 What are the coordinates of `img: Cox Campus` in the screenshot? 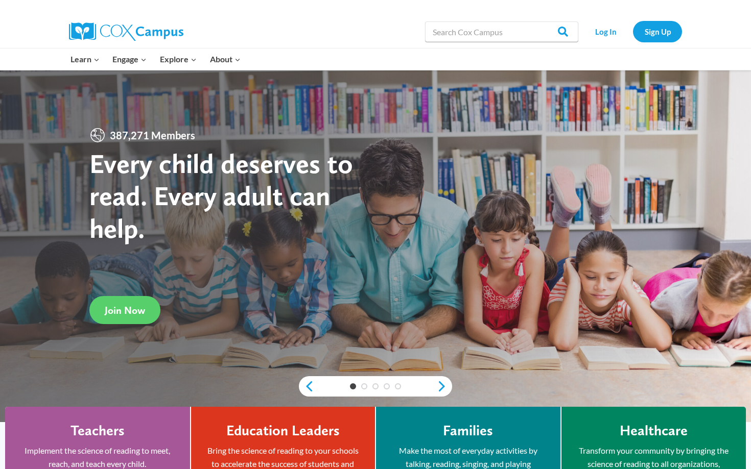 It's located at (126, 32).